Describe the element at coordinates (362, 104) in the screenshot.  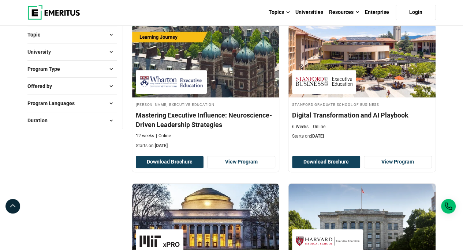
I see `h4: Stanford Graduate School of Business` at that location.